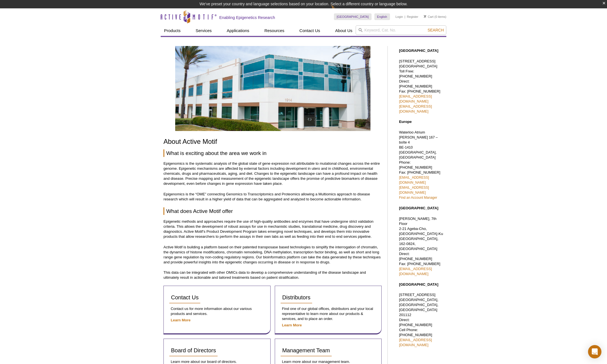  Describe the element at coordinates (382, 16) in the screenshot. I see `a: English` at that location.